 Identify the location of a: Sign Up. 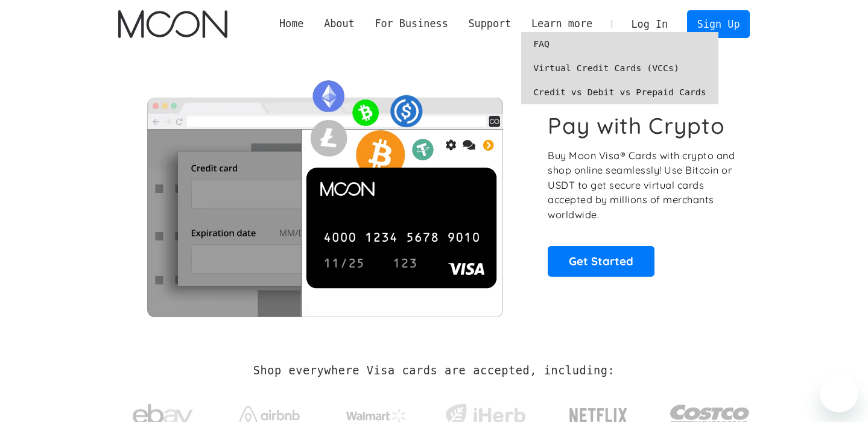
(718, 24).